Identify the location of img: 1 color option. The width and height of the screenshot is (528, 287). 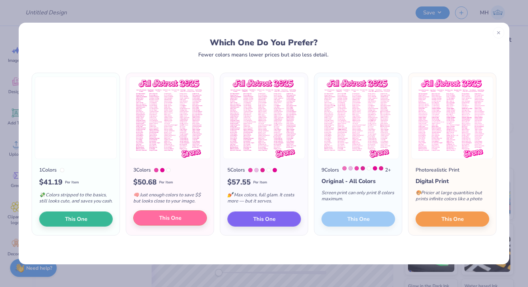
(76, 118).